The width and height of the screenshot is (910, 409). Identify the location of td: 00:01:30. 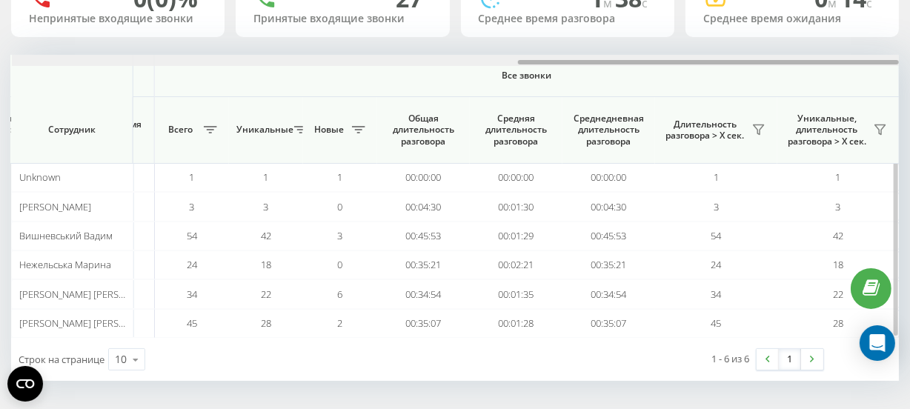
(515, 206).